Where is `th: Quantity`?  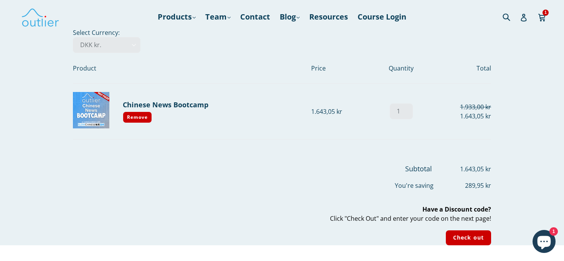 th: Quantity is located at coordinates (401, 68).